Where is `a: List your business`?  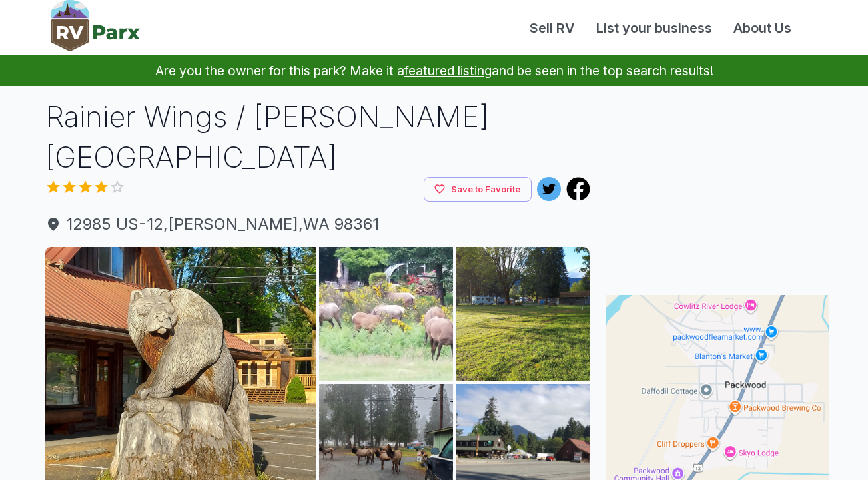 a: List your business is located at coordinates (654, 28).